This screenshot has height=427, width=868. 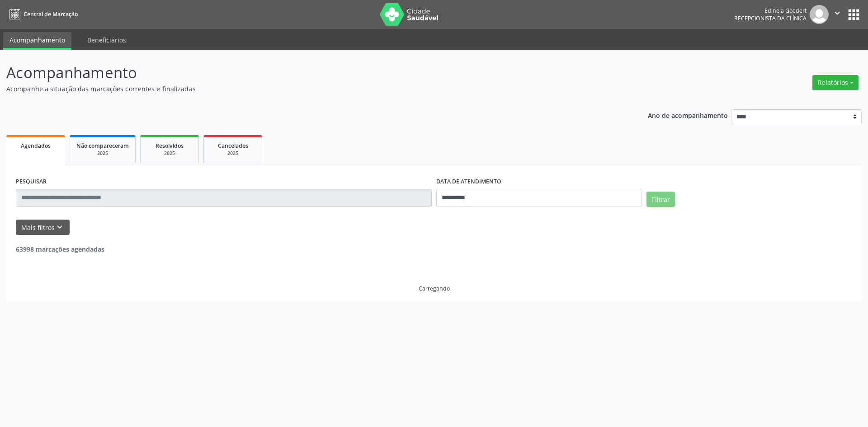 What do you see at coordinates (107, 40) in the screenshot?
I see `a: Beneficiários` at bounding box center [107, 40].